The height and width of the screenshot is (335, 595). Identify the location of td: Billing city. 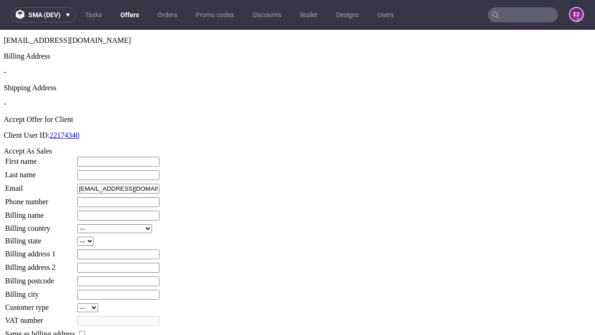
(40, 264).